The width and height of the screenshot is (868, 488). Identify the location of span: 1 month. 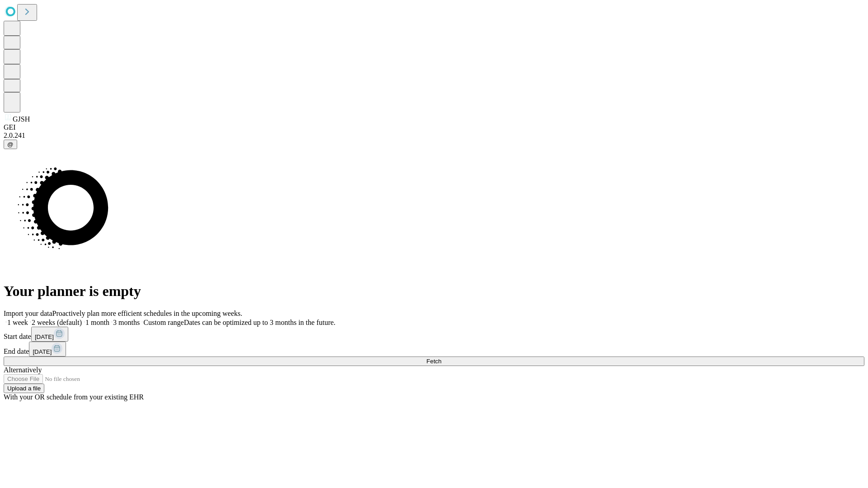
(97, 322).